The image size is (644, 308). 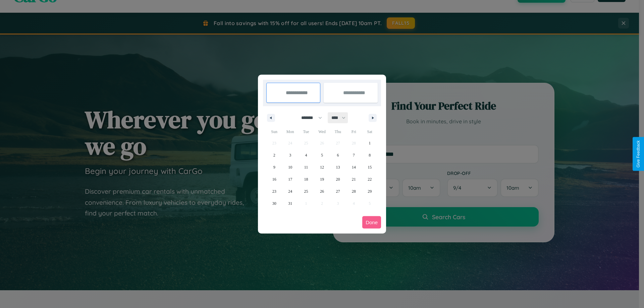 What do you see at coordinates (274, 191) in the screenshot?
I see `button: 23` at bounding box center [274, 191].